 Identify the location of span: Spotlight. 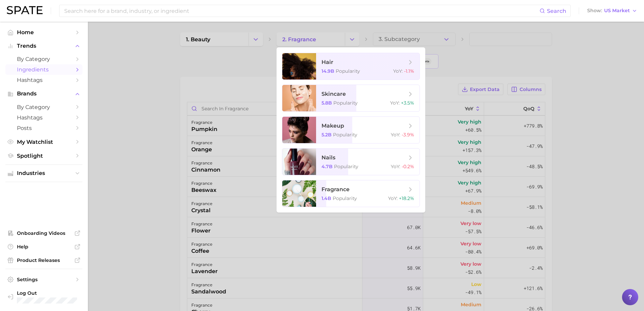
(44, 156).